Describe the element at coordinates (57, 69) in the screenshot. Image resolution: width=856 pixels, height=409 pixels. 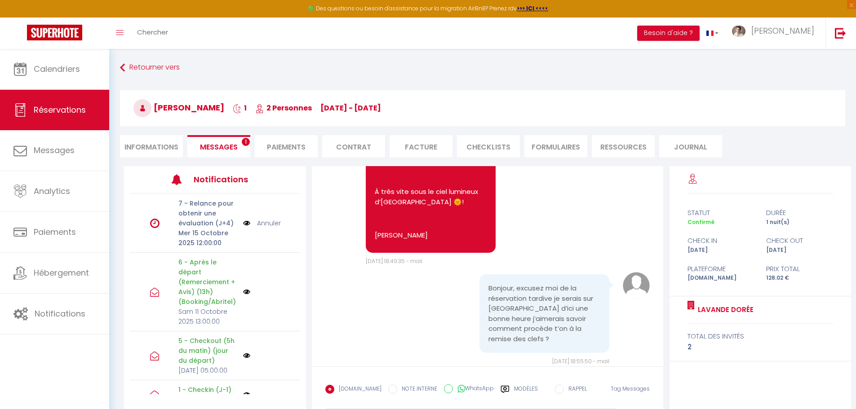
I see `span: Calendriers` at that location.